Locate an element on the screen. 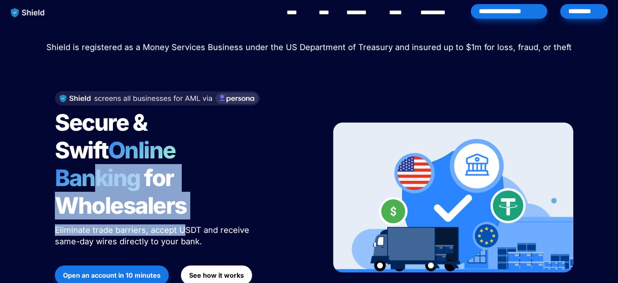 This screenshot has width=618, height=283. img: website logo is located at coordinates (28, 13).